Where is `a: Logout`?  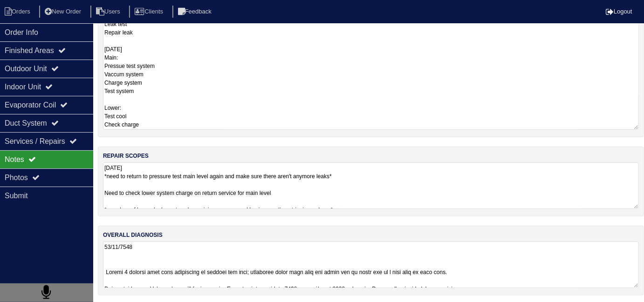 a: Logout is located at coordinates (619, 11).